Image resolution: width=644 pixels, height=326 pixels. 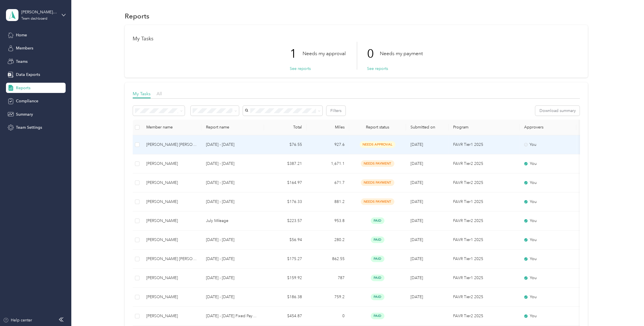 What do you see at coordinates (25, 114) in the screenshot?
I see `span: Summary` at bounding box center [25, 114].